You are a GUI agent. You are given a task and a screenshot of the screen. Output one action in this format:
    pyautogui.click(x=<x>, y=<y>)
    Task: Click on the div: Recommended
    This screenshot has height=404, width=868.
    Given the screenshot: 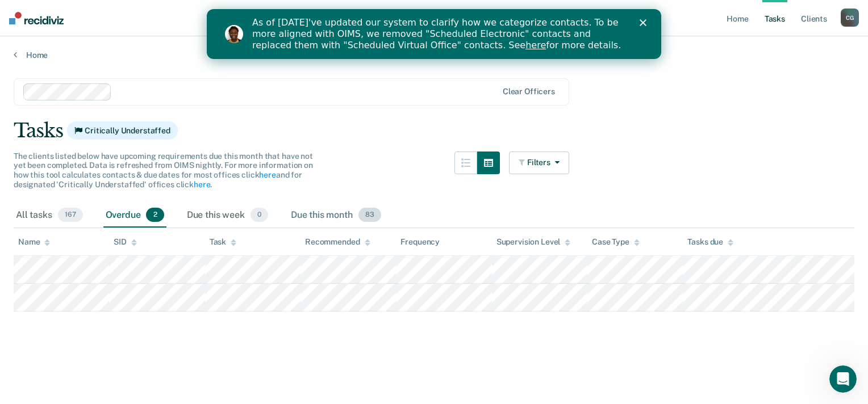 What is the action you would take?
    pyautogui.click(x=337, y=242)
    